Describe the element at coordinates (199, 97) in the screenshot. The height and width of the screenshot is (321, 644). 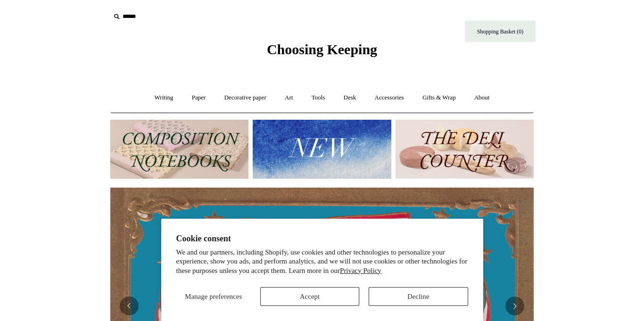
I see `a: Paper` at that location.